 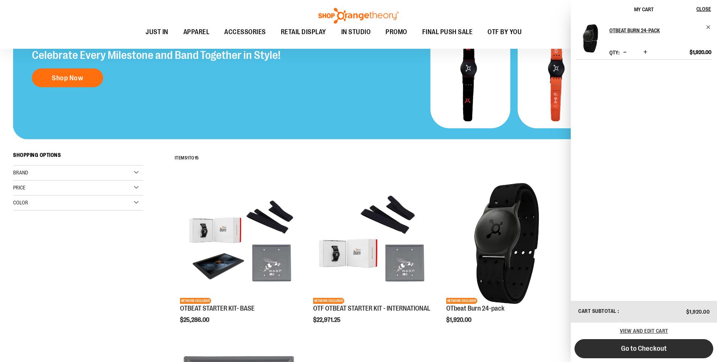 I want to click on span: Price, so click(x=19, y=187).